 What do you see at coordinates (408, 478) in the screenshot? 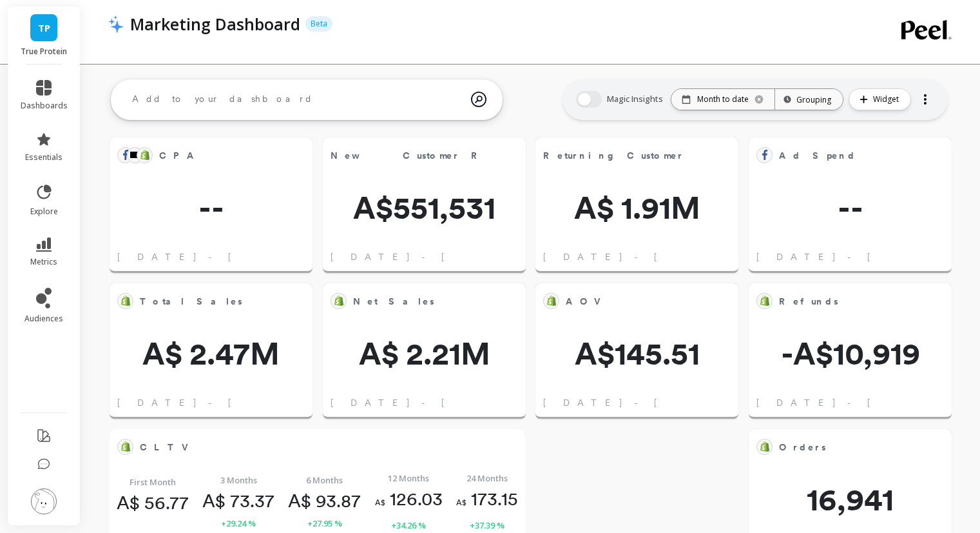
I see `span: 12 Months` at bounding box center [408, 478].